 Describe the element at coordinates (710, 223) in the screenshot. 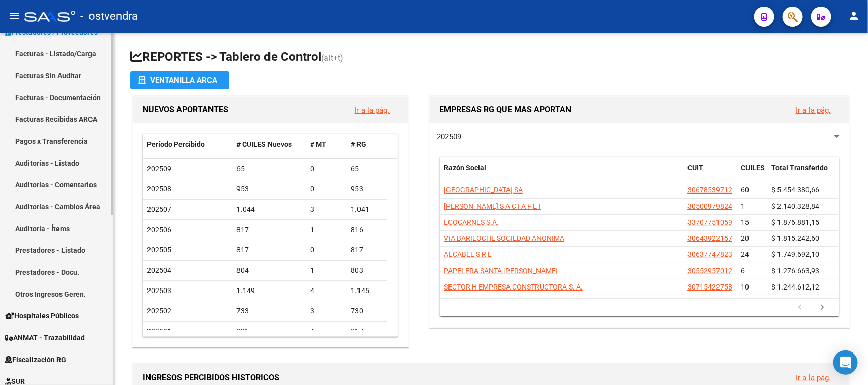

I see `span: 33707751059` at that location.